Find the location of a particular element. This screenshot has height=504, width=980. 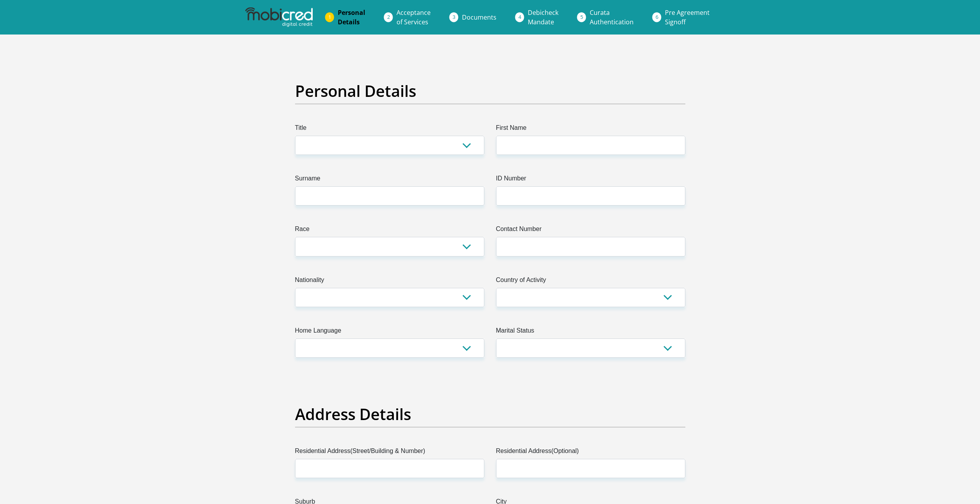

span: Personal Details is located at coordinates (351, 18).